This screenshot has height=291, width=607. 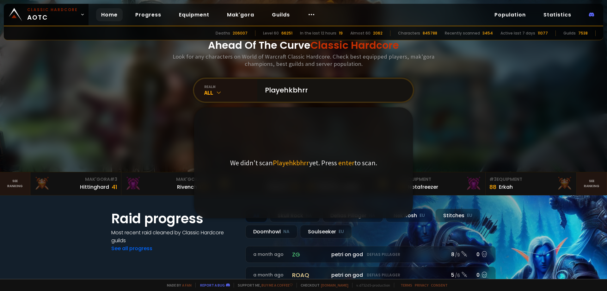 I want to click on div: 19, so click(x=341, y=33).